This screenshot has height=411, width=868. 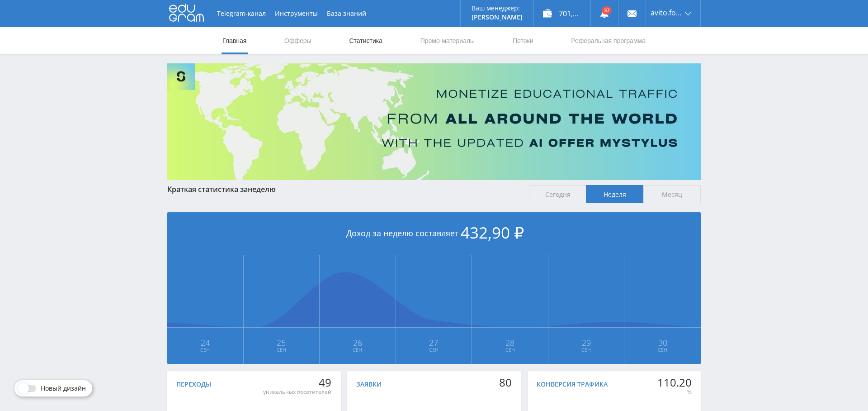 What do you see at coordinates (206, 343) in the screenshot?
I see `span: 24` at bounding box center [206, 343].